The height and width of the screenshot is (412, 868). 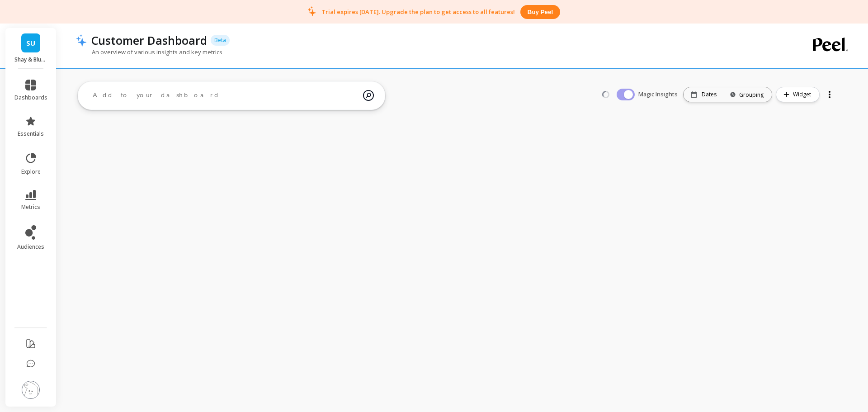 I want to click on p: Shay & Blue USA, so click(x=31, y=59).